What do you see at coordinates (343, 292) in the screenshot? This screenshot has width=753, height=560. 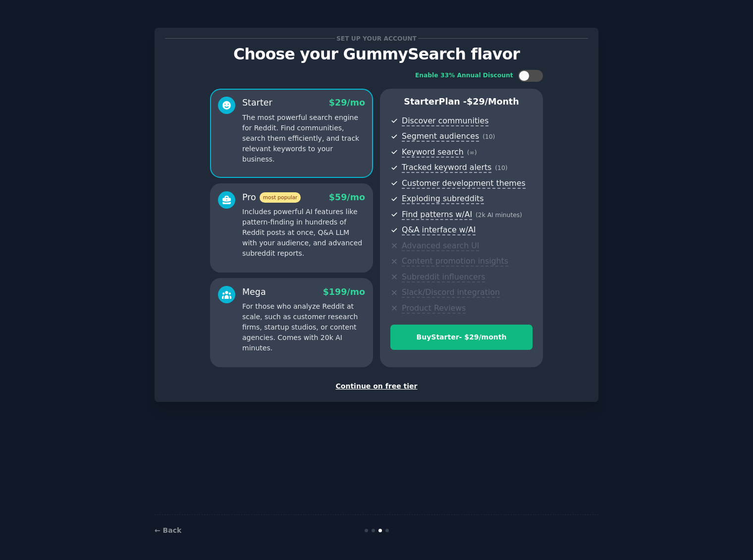 I see `span: $ 199 /mo` at bounding box center [343, 292].